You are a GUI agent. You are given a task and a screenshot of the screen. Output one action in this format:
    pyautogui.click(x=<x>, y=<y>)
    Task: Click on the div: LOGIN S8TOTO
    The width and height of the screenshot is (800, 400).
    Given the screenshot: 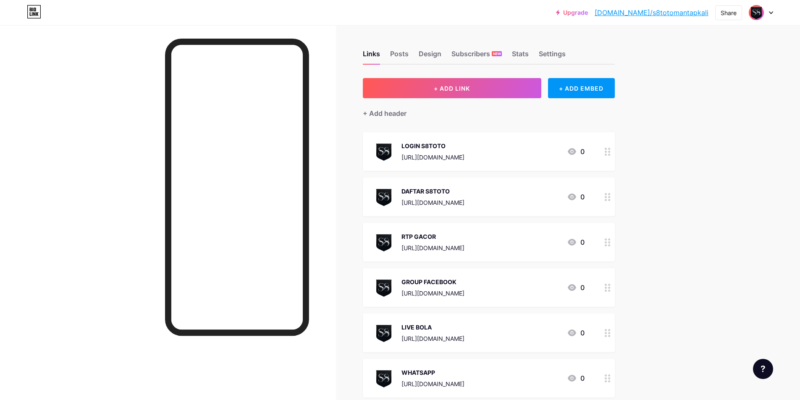 What is the action you would take?
    pyautogui.click(x=433, y=146)
    